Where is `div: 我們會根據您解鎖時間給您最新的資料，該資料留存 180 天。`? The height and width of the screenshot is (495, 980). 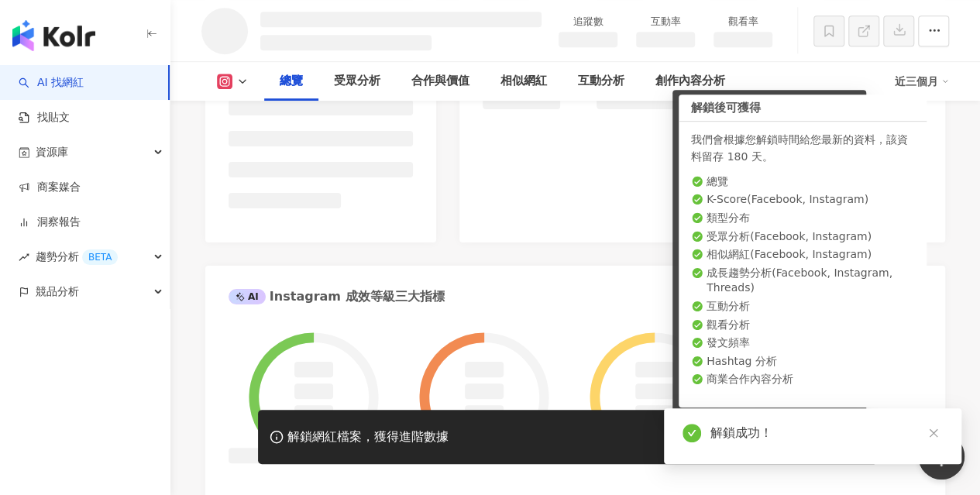 div: 我們會根據您解鎖時間給您最新的資料，該資料留存 180 天。 is located at coordinates (802, 148).